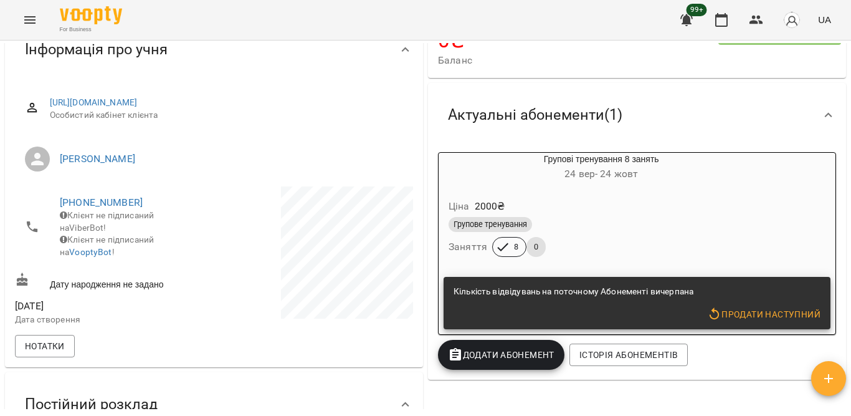  I want to click on span: UA, so click(824, 19).